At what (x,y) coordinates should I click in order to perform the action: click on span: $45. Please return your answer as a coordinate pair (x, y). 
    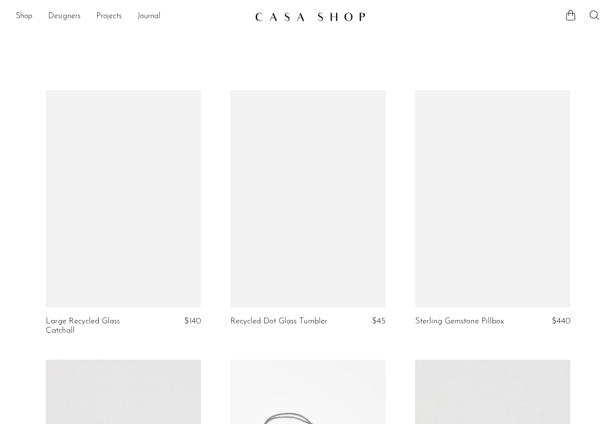
    Looking at the image, I should click on (378, 321).